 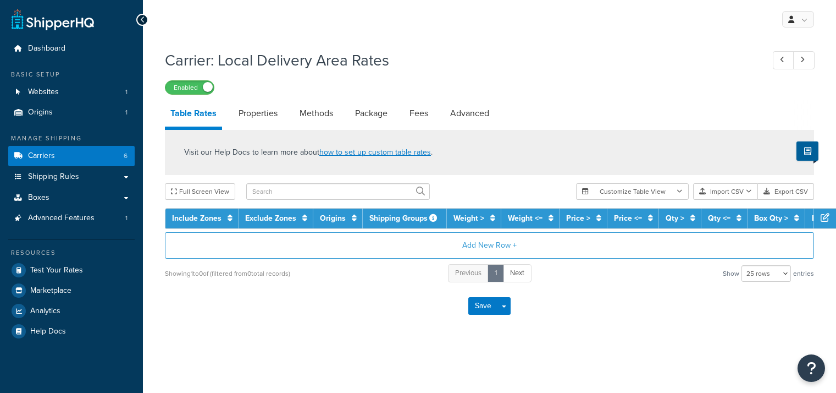 I want to click on input: Search, so click(x=338, y=191).